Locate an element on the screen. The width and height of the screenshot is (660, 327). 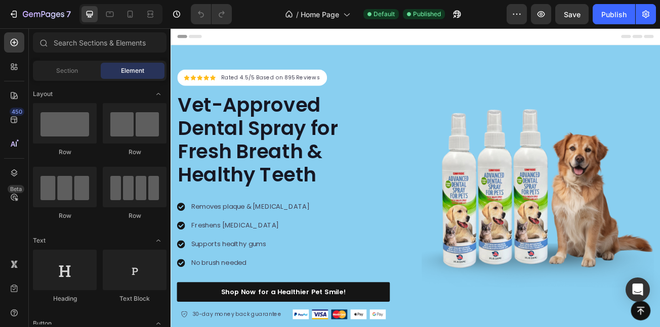
div: Heading is located at coordinates (65, 299).